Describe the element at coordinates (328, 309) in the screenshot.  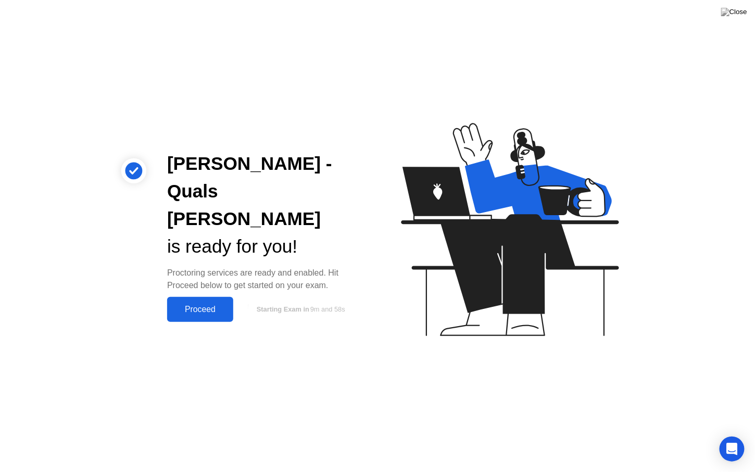
I see `span: 9m and 58s` at that location.